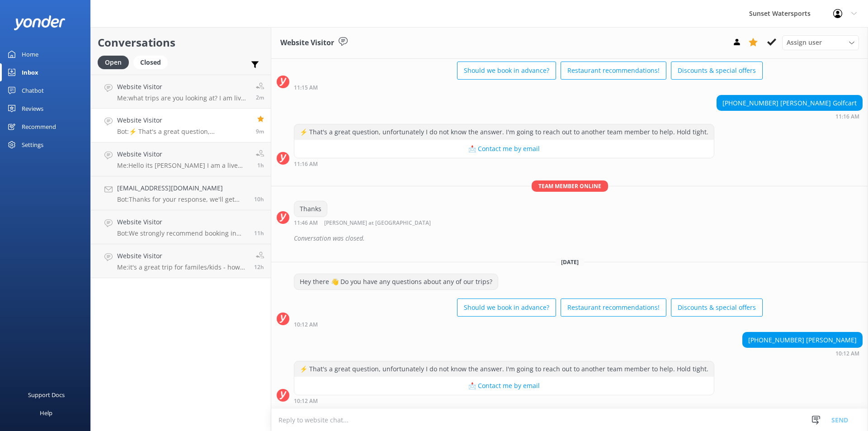 This screenshot has width=868, height=431. What do you see at coordinates (151, 62) in the screenshot?
I see `div: Closed` at bounding box center [151, 62].